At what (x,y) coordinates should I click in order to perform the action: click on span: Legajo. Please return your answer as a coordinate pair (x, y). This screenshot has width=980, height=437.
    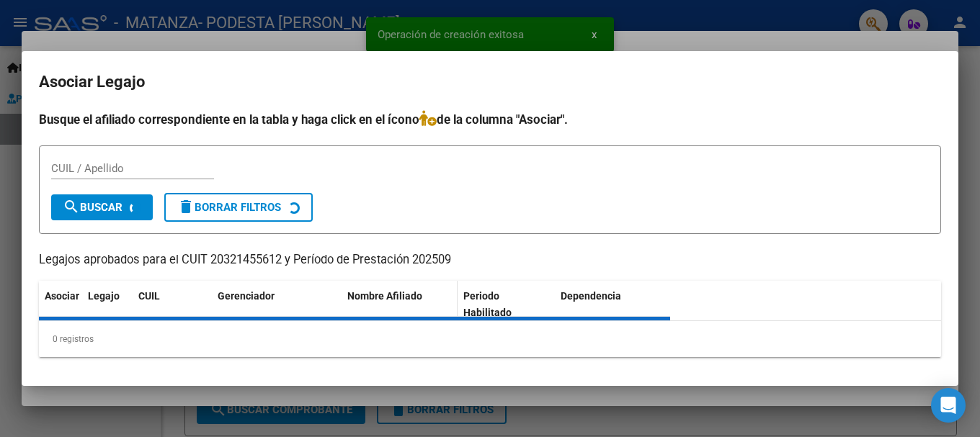
    Looking at the image, I should click on (104, 295).